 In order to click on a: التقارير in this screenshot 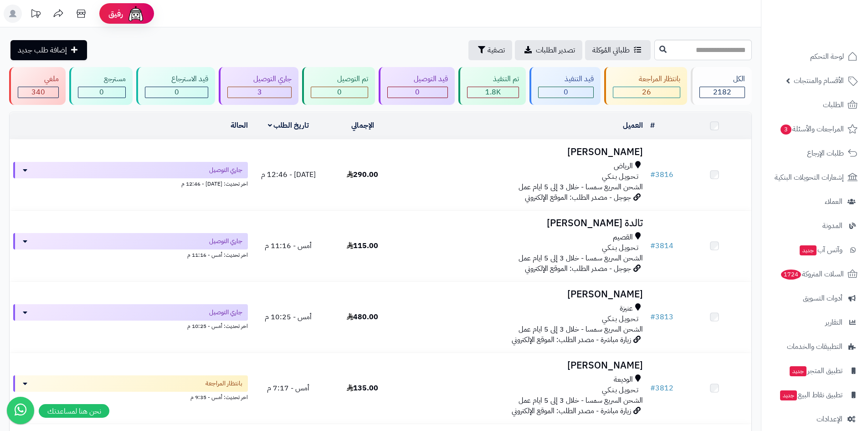, I will do `click(815, 323)`.